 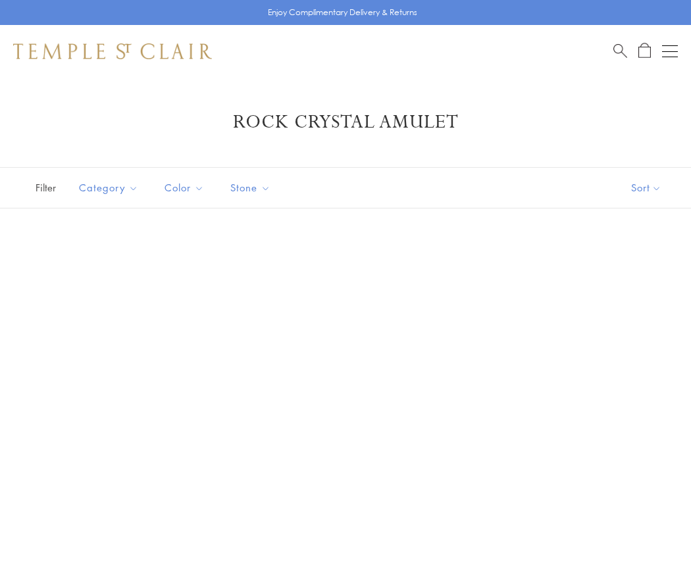 I want to click on span: Category, so click(x=110, y=187).